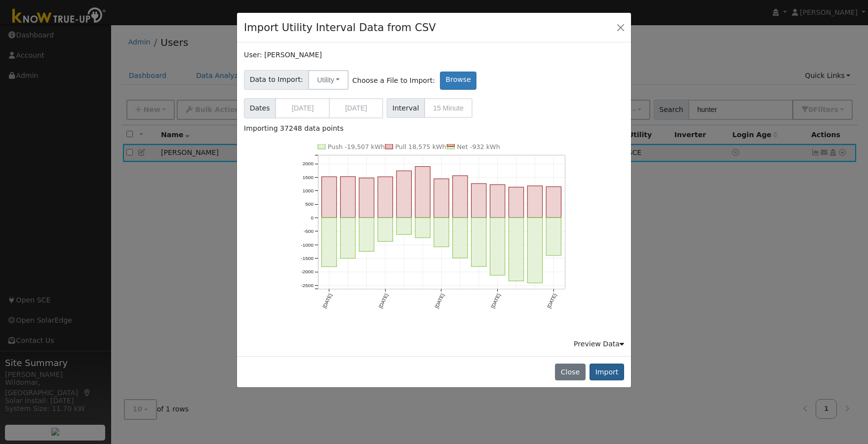 This screenshot has width=868, height=444. Describe the element at coordinates (394, 81) in the screenshot. I see `span: Choose a File to Import:` at that location.